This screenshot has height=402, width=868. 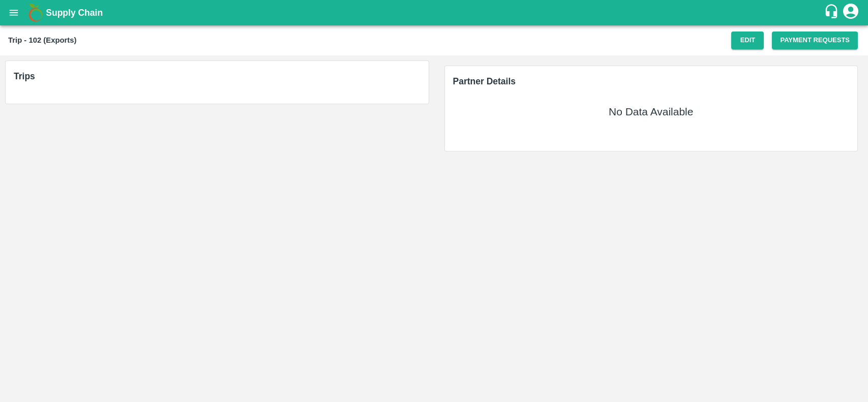 I want to click on img: logo, so click(x=36, y=13).